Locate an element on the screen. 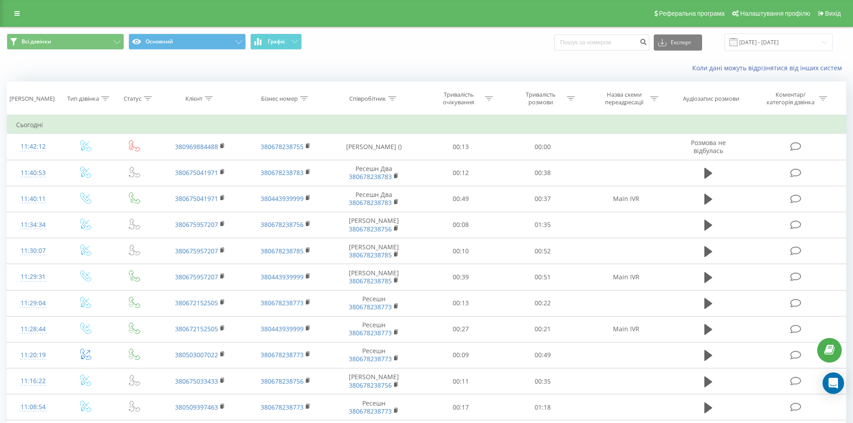  td: 00:10 is located at coordinates (461, 251).